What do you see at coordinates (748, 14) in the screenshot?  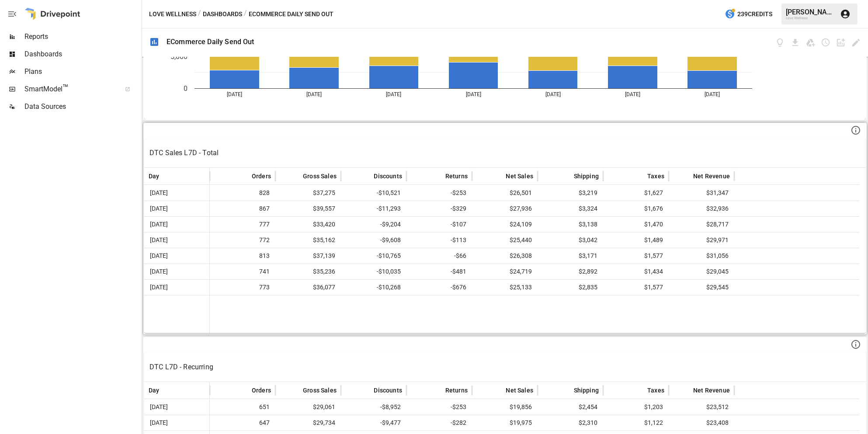 I see `button: 239Credits` at bounding box center [748, 14].